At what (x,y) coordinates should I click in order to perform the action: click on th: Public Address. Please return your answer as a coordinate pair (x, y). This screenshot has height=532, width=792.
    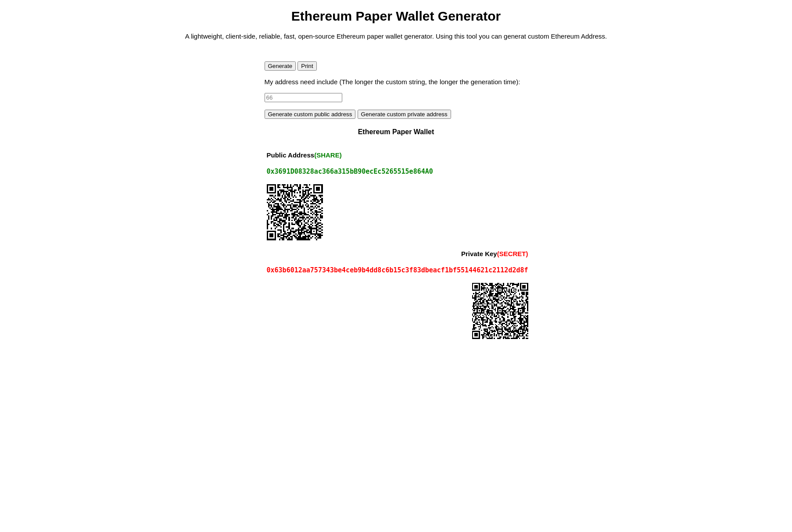
    Looking at the image, I should click on (398, 155).